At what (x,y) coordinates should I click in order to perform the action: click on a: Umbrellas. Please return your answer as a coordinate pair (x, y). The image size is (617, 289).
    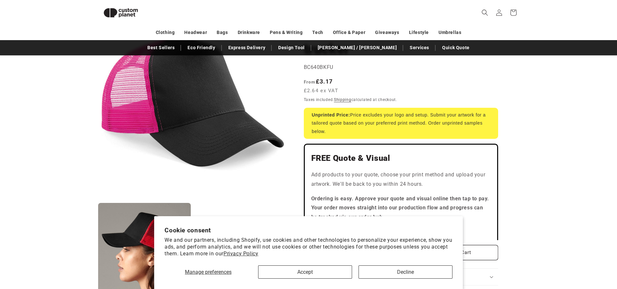
    Looking at the image, I should click on (450, 32).